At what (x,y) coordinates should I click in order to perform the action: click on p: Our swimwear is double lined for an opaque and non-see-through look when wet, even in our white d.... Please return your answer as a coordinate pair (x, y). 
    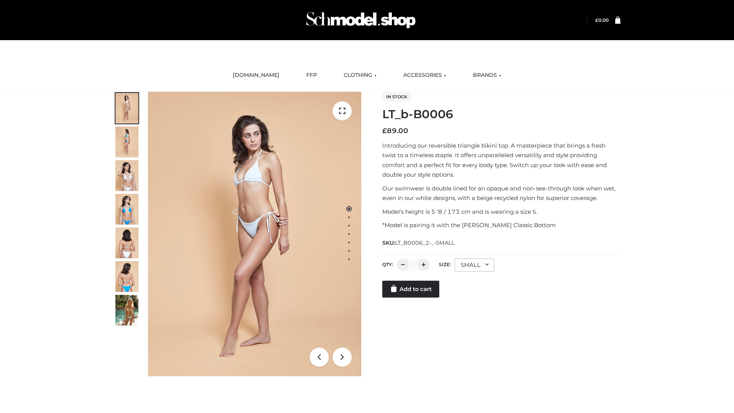
    Looking at the image, I should click on (501, 193).